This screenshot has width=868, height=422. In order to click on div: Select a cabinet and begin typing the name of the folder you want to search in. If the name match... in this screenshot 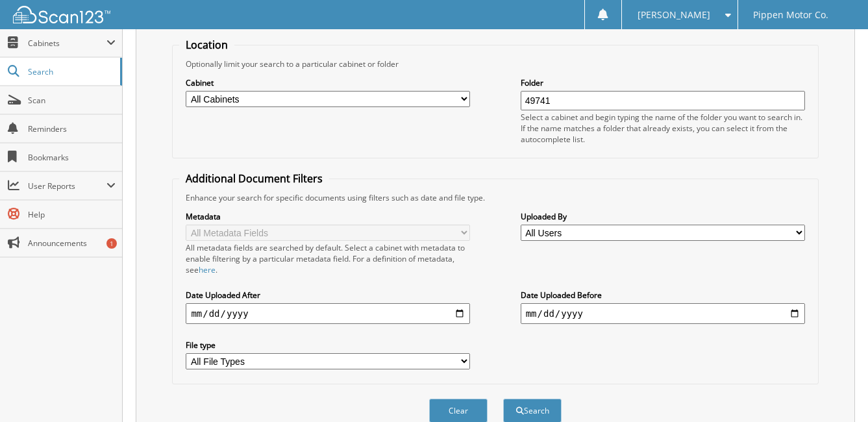, I will do `click(663, 128)`.